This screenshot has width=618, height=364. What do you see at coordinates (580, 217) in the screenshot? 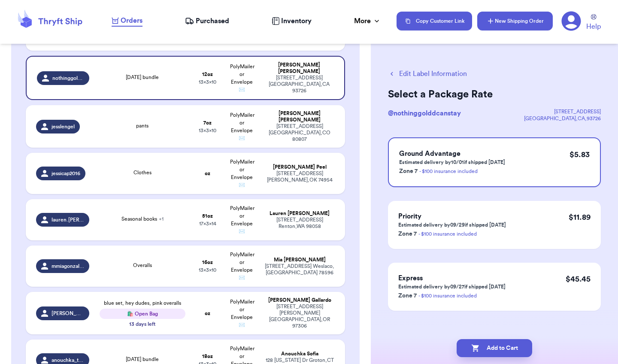
I see `p: $ 11.89` at bounding box center [580, 217].